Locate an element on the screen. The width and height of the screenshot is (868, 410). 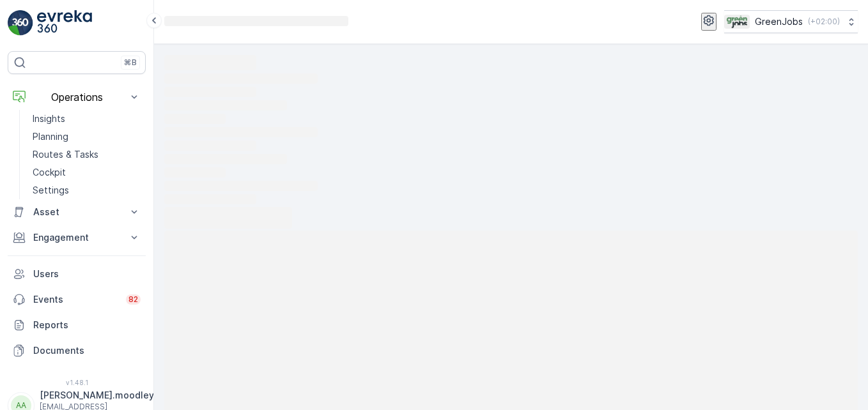
button: Asset is located at coordinates (77, 212).